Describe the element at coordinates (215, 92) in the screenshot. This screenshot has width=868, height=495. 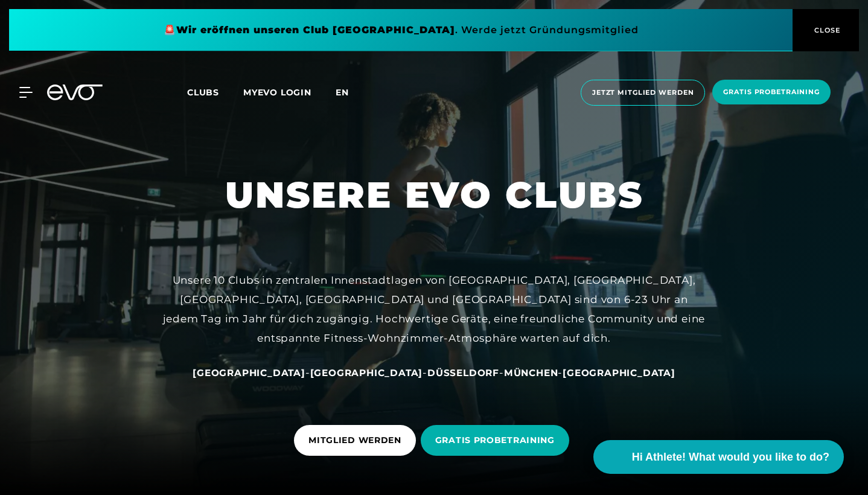
I see `a: Clubs` at that location.